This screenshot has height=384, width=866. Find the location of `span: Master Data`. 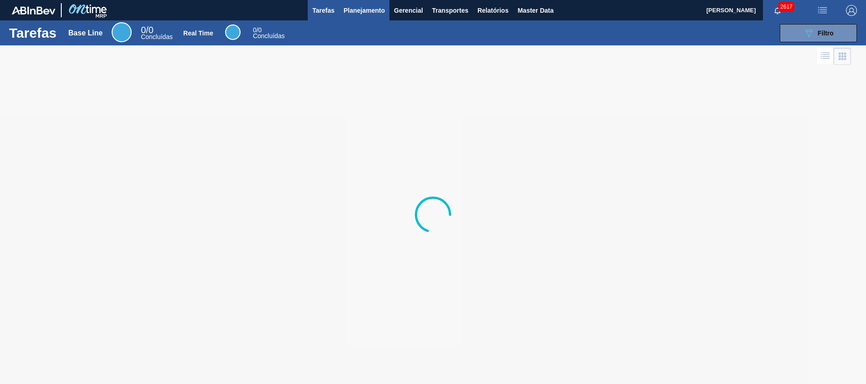

span: Master Data is located at coordinates (535, 10).